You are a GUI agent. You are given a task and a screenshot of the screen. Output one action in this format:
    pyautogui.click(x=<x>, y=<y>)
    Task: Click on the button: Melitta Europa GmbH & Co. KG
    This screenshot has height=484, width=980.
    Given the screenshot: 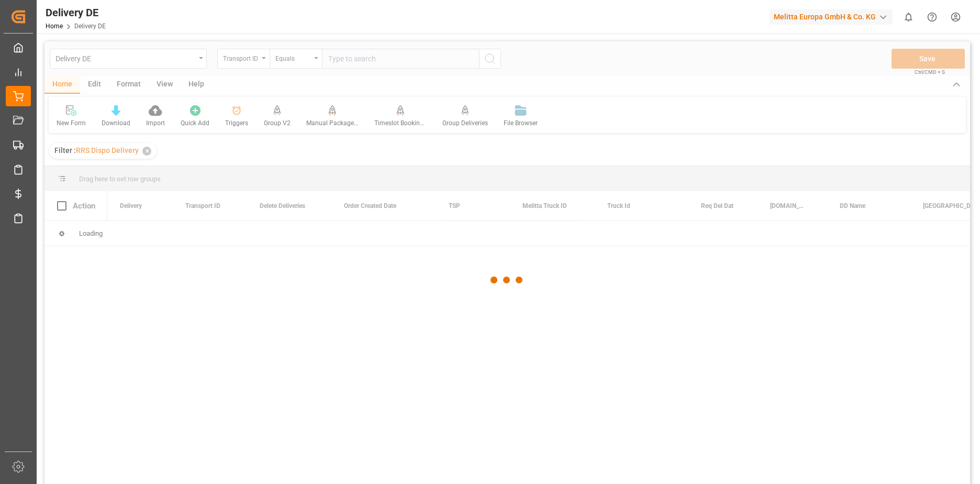 What is the action you would take?
    pyautogui.click(x=833, y=16)
    